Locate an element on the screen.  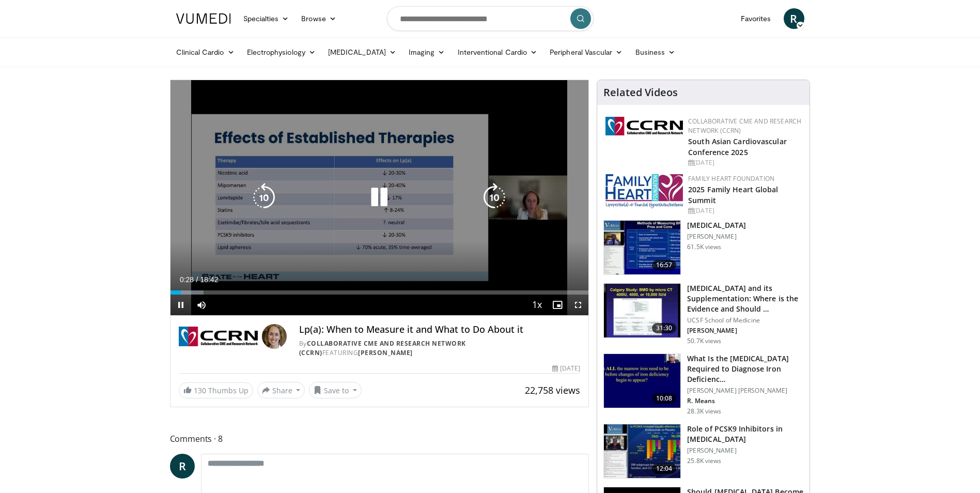
span: 10:08 is located at coordinates (664, 398).